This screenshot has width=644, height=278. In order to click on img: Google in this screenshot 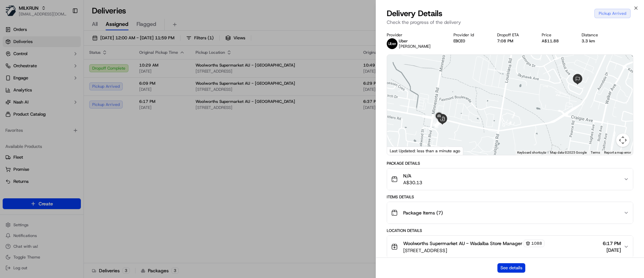, I will do `click(400, 151)`.